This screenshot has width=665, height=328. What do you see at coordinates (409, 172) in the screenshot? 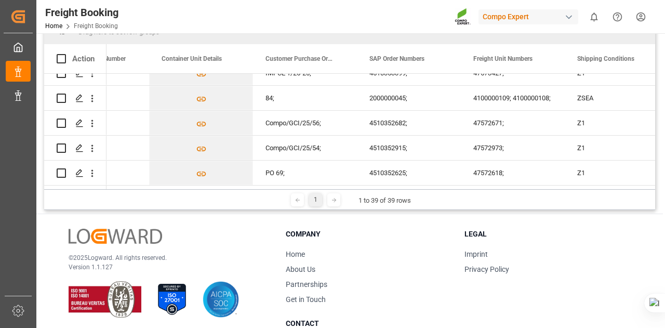
I see `div: 4510352625;` at bounding box center [409, 172].